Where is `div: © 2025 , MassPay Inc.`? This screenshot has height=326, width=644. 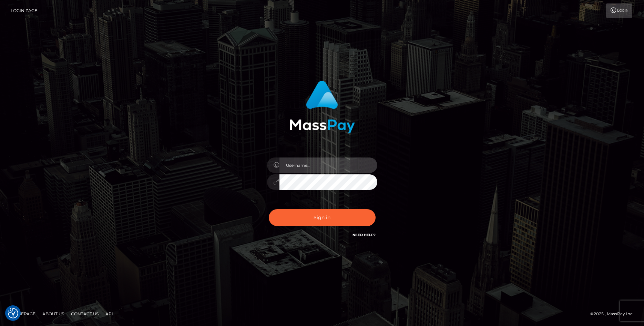
div: © 2025 , MassPay Inc. is located at coordinates (615, 314).